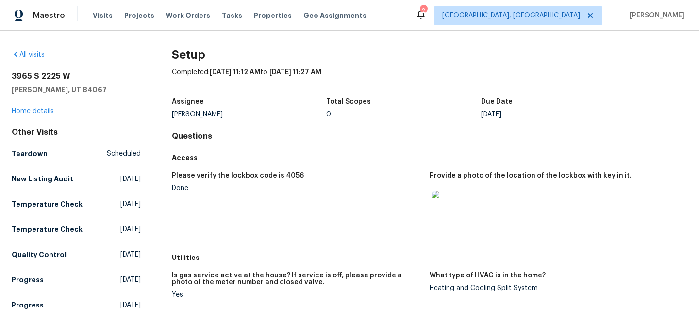 This screenshot has height=323, width=699. What do you see at coordinates (76, 76) in the screenshot?
I see `h2: 3965 S 2225 W` at bounding box center [76, 76].